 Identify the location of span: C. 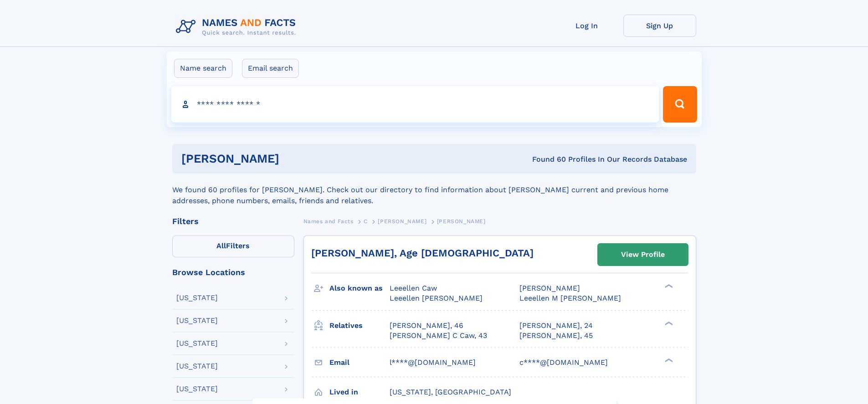
(365, 221).